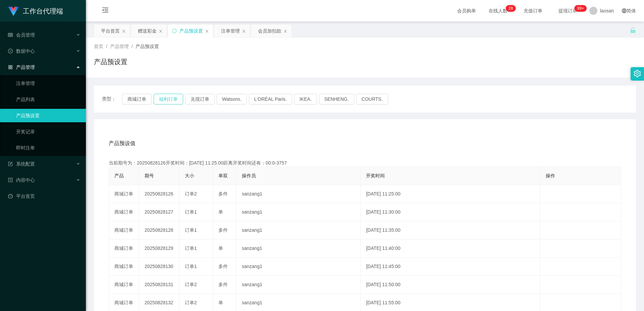 This screenshot has height=311, width=644. Describe the element at coordinates (550, 176) in the screenshot. I see `span: 操作` at that location.